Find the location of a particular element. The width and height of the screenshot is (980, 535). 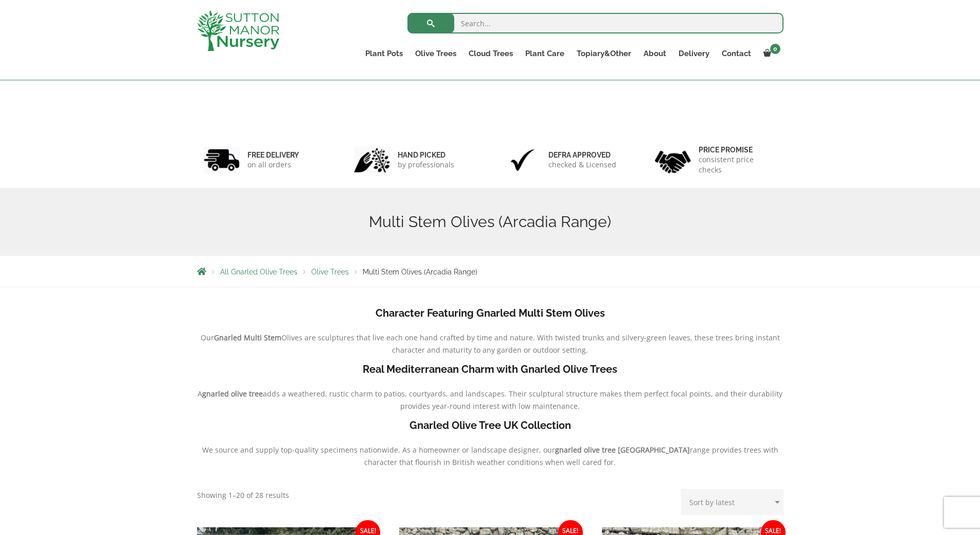

span: A is located at coordinates (199, 394).